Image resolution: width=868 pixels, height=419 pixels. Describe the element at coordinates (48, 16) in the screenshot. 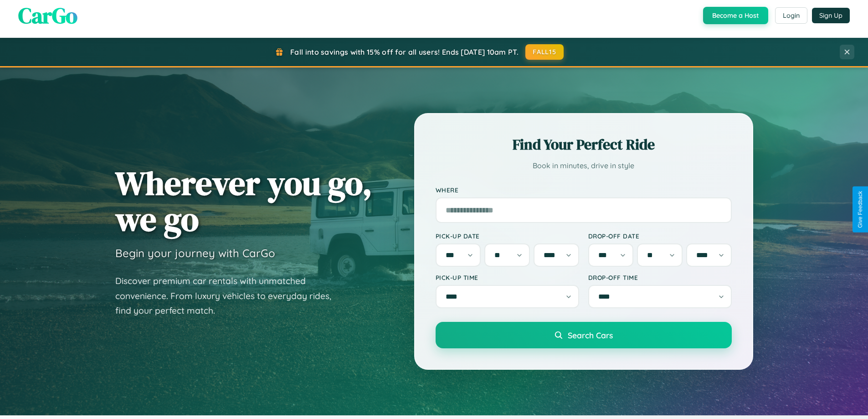

I see `span: CarGo` at that location.